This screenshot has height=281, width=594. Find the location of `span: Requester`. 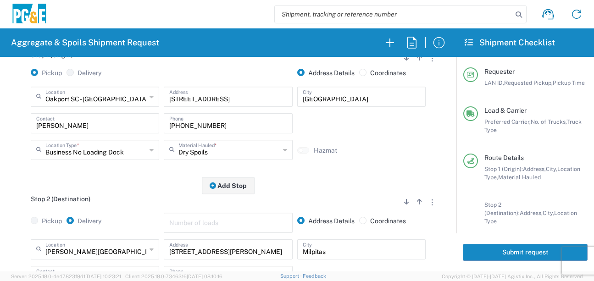

span: Requester is located at coordinates (499, 71).